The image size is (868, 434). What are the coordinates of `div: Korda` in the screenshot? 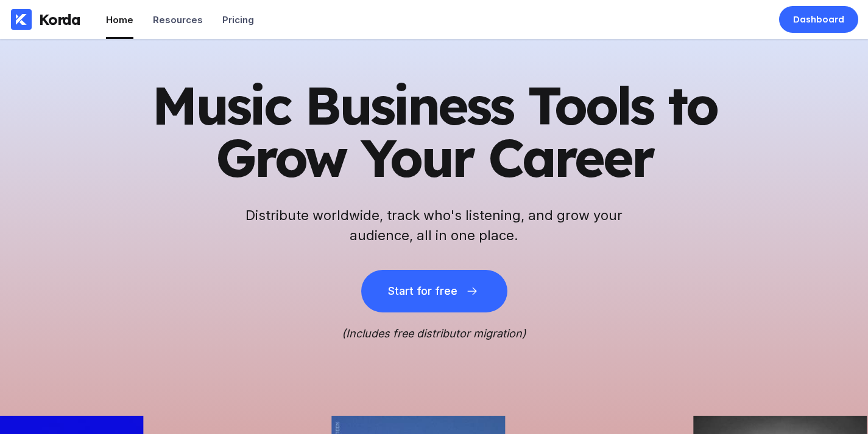 It's located at (60, 20).